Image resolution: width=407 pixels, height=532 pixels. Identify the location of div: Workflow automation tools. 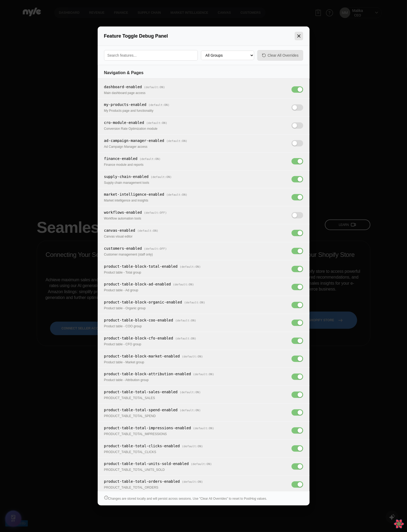
(196, 219).